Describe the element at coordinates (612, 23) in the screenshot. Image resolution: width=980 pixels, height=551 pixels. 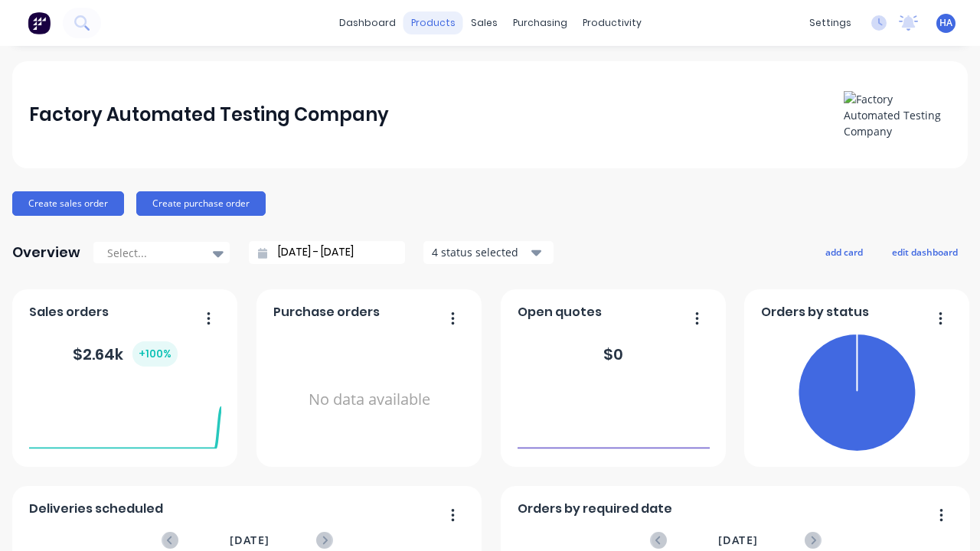
I see `div: productivity` at that location.